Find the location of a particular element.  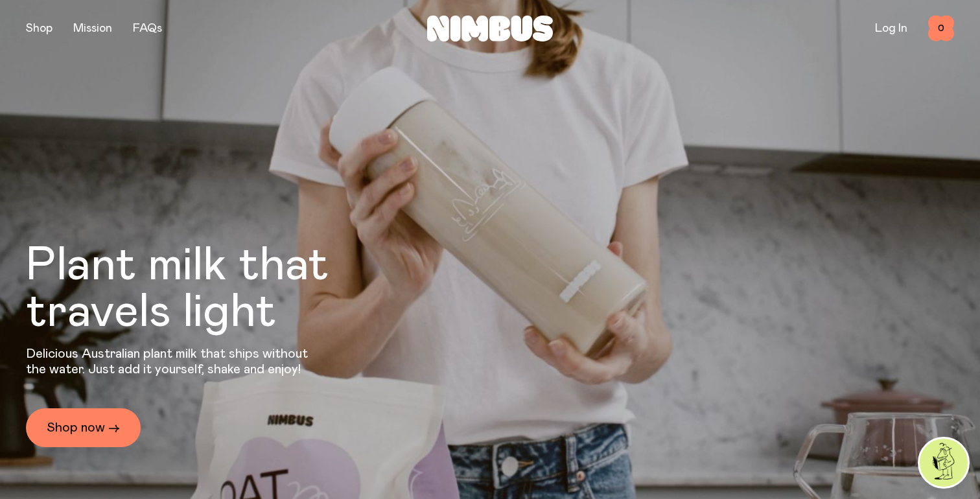

h1: Plant milk that travels light is located at coordinates (213, 289).